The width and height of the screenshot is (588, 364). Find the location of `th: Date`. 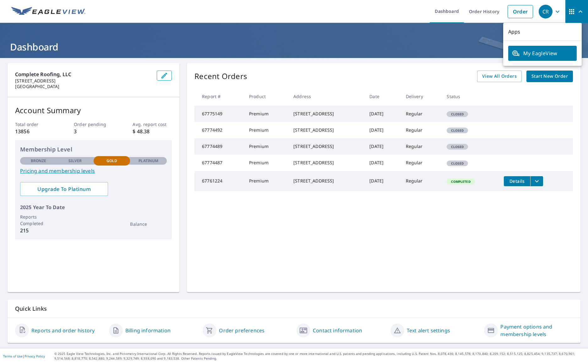

th: Date is located at coordinates (382, 97).